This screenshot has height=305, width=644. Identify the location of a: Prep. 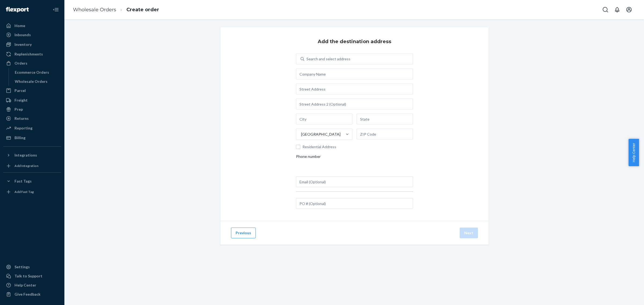
(32, 110).